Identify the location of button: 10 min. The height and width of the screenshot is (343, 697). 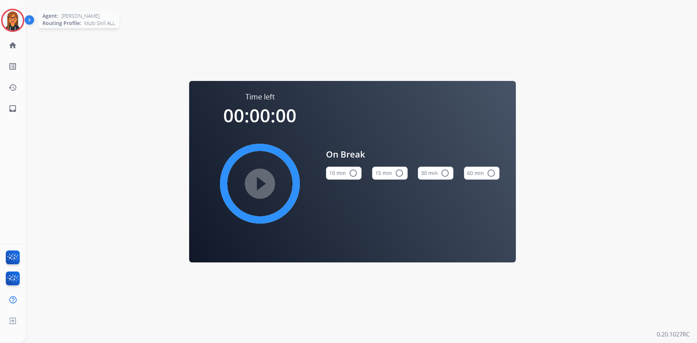
(344, 173).